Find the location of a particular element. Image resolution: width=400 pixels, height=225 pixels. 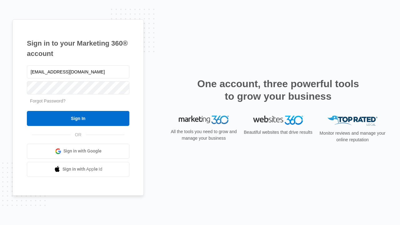

span: Sign in with Apple Id is located at coordinates (82, 169).